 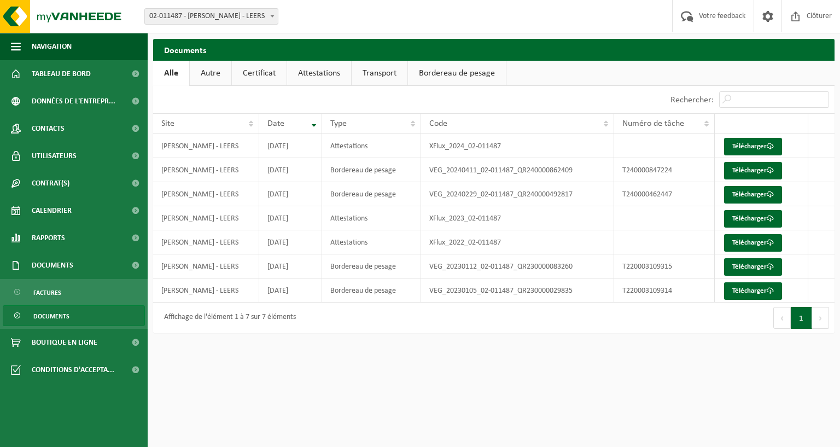 I want to click on td: T220003109315, so click(x=665, y=266).